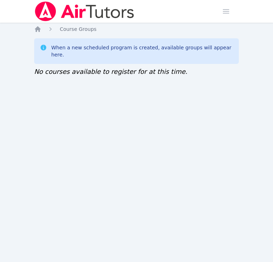  What do you see at coordinates (142, 51) in the screenshot?
I see `div: When a new scheduled program is created, available groups will appear here.` at bounding box center [142, 51].